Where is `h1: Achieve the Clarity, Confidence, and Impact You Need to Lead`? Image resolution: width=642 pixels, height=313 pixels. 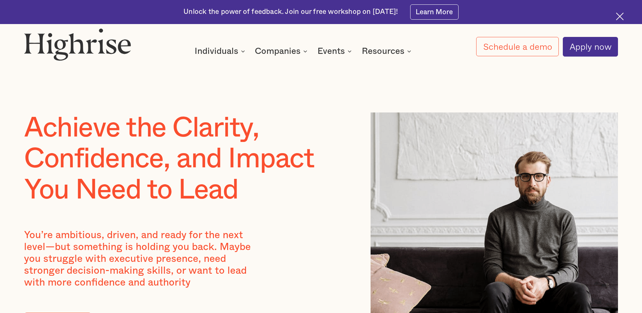 h1: Achieve the Clarity, Confidence, and Impact You Need to Lead is located at coordinates (181, 159).